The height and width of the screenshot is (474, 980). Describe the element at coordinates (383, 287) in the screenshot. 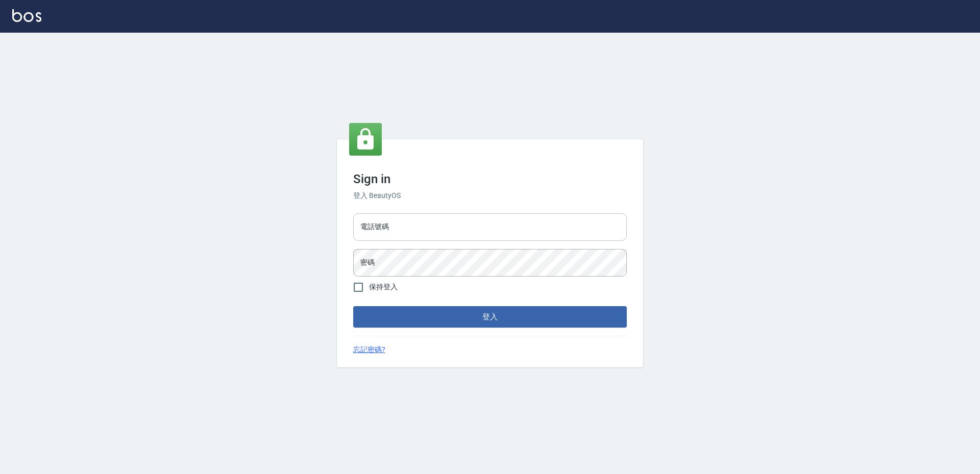

I see `span: 保持登入` at that location.